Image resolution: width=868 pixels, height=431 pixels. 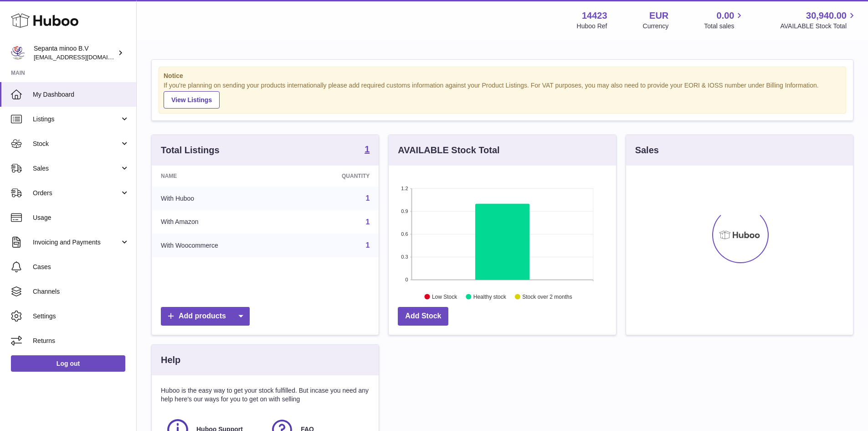 What do you see at coordinates (335, 176) in the screenshot?
I see `th: Quantity` at bounding box center [335, 176].